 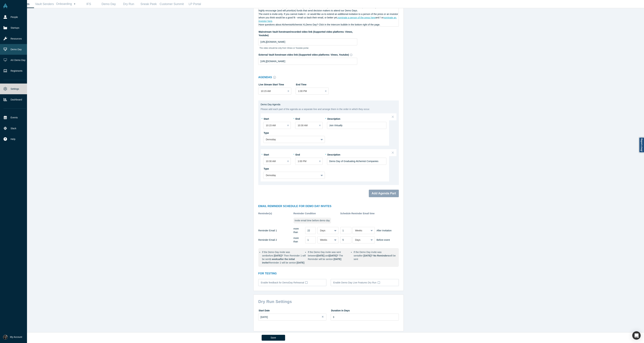 What do you see at coordinates (66, 4) in the screenshot?
I see `a: Onboarding` at bounding box center [66, 4].